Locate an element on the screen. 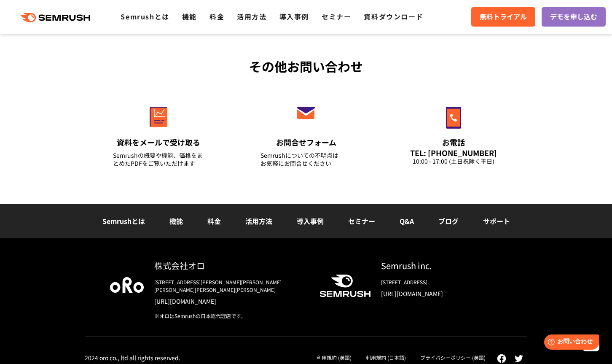 Image resolution: width=612 pixels, height=364 pixels. img: oro company is located at coordinates (127, 284).